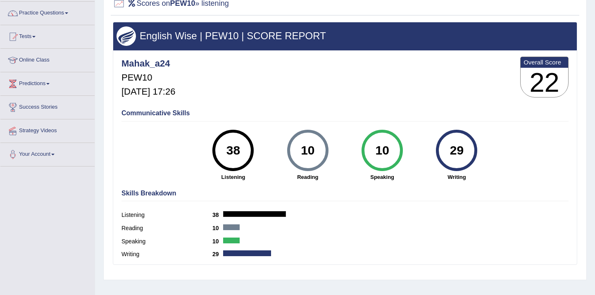  Describe the element at coordinates (456, 150) in the screenshot. I see `div: 29` at that location.